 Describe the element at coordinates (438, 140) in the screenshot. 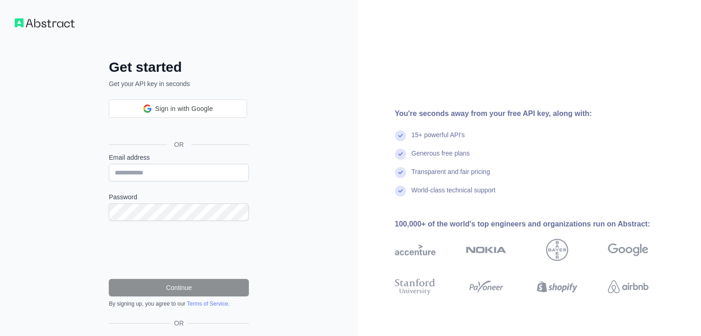

I see `div: 15+ powerful API's` at that location.